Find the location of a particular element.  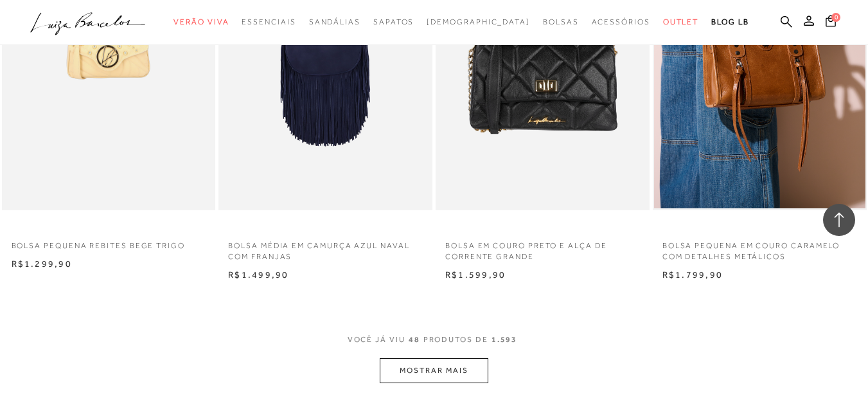

span: VOCê JÁ VIU is located at coordinates (377, 340).